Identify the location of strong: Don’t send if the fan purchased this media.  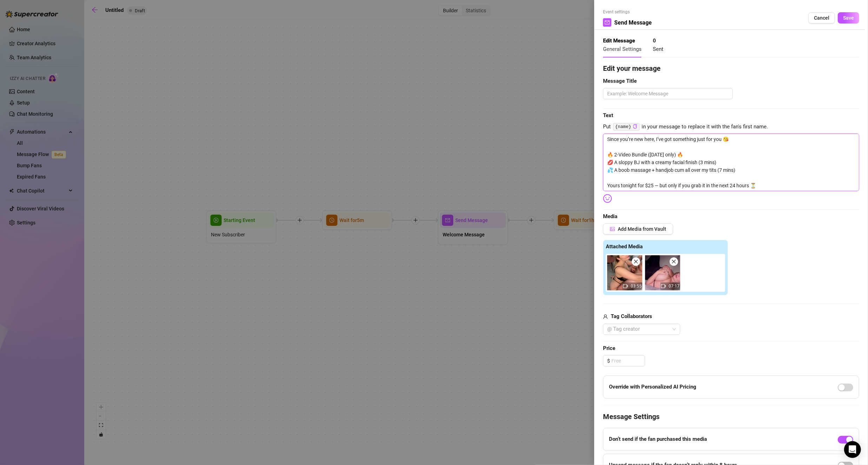
(658, 439).